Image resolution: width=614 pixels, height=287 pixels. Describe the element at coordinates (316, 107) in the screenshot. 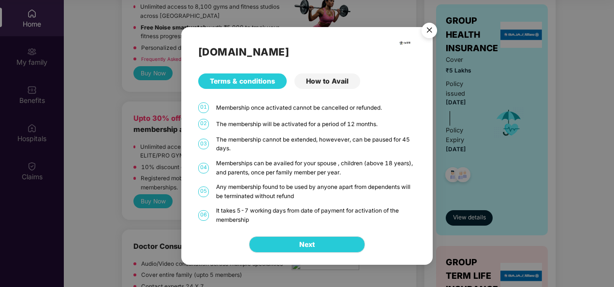

I see `div: Membership once activated cannot be cancelled or refunded.` at that location.